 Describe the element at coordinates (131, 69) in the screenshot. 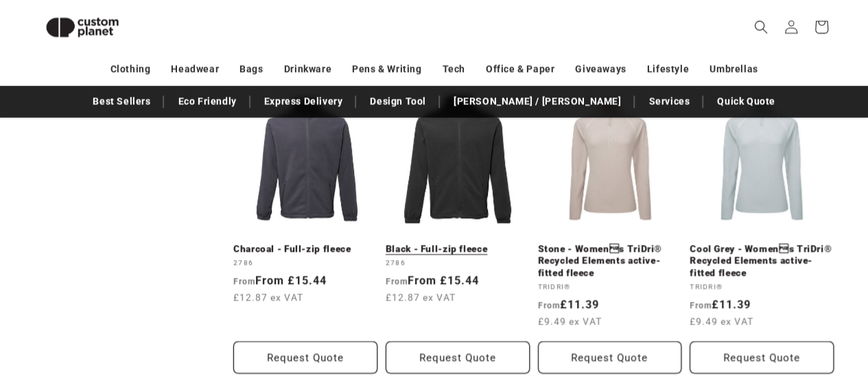

I see `a: Clothing` at that location.